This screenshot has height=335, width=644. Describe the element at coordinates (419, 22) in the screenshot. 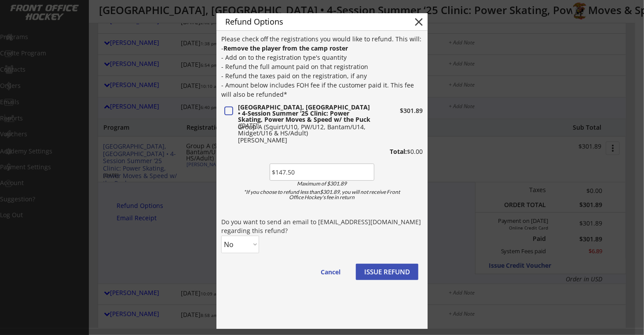

I see `button: close` at that location.